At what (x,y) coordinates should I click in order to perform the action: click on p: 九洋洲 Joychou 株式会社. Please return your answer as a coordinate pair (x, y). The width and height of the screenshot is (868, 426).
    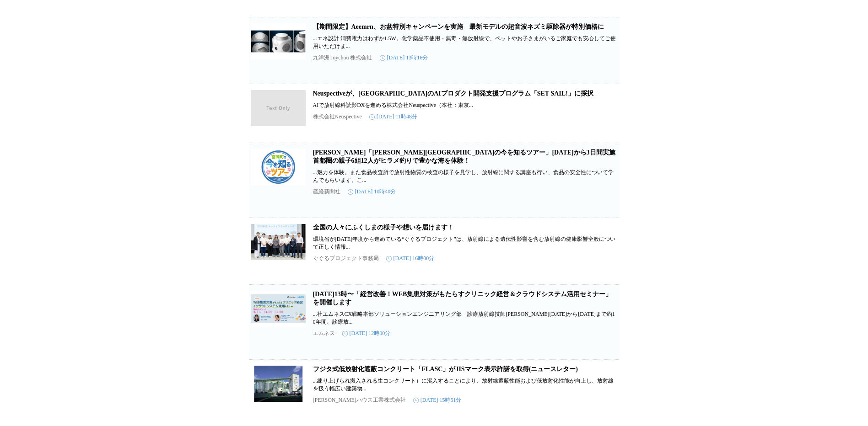
    Looking at the image, I should click on (343, 58).